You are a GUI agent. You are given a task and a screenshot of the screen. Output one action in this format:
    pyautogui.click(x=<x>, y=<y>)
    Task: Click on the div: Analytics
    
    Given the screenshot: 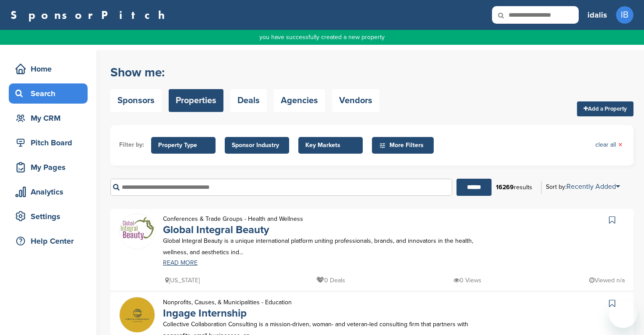 What is the action you would take?
    pyautogui.click(x=51, y=192)
    